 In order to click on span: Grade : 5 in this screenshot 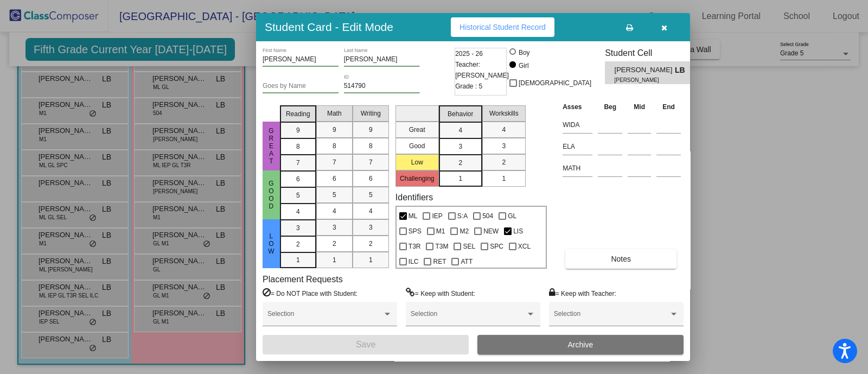, I will do `click(469, 87)`.